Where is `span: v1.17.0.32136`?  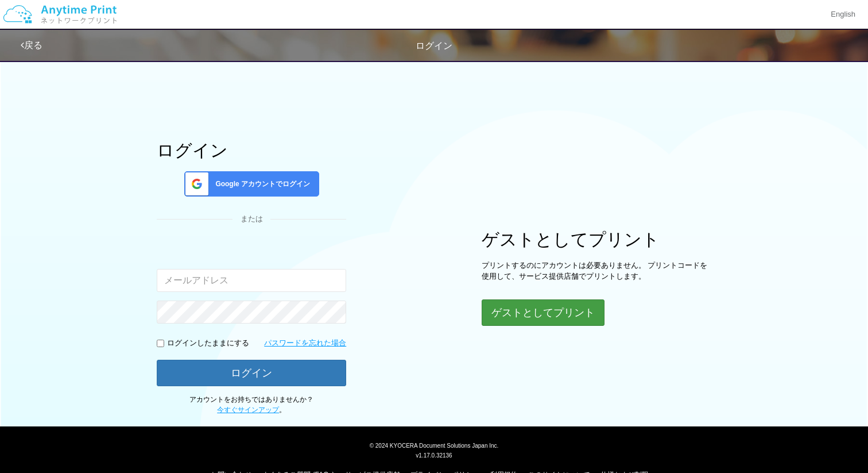
span: v1.17.0.32136 is located at coordinates (434, 456).